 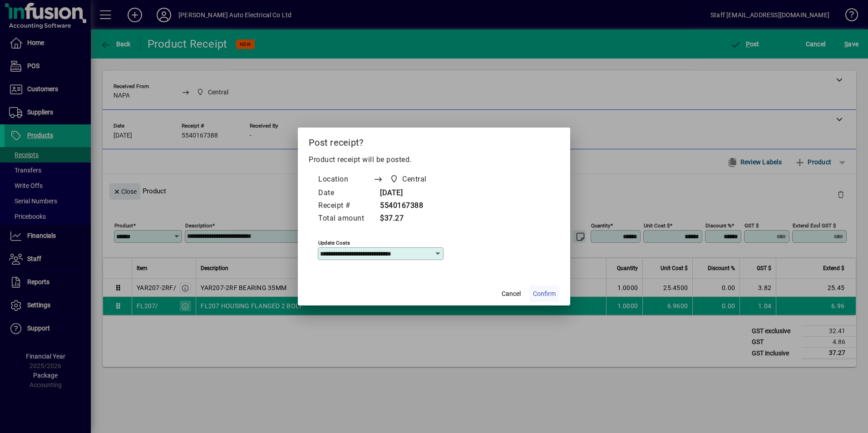 What do you see at coordinates (434, 160) in the screenshot?
I see `p: Product receipt will be posted.` at bounding box center [434, 160].